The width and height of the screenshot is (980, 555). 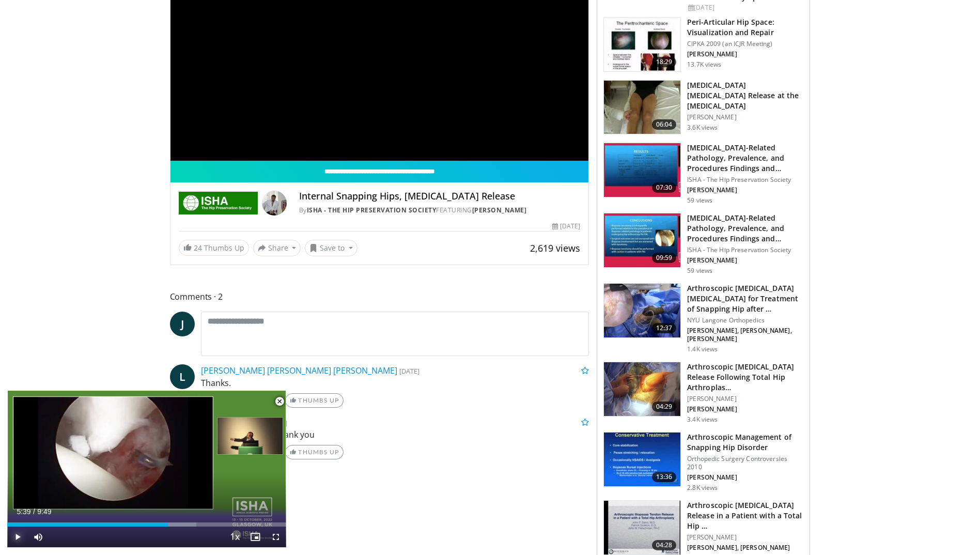 What do you see at coordinates (642, 240) in the screenshot?
I see `img: f9b6d18b-aa78-47d0-a6e0-012176cf1387.150x105_q85_crop-smart_upscale.jpg` at bounding box center [642, 240].